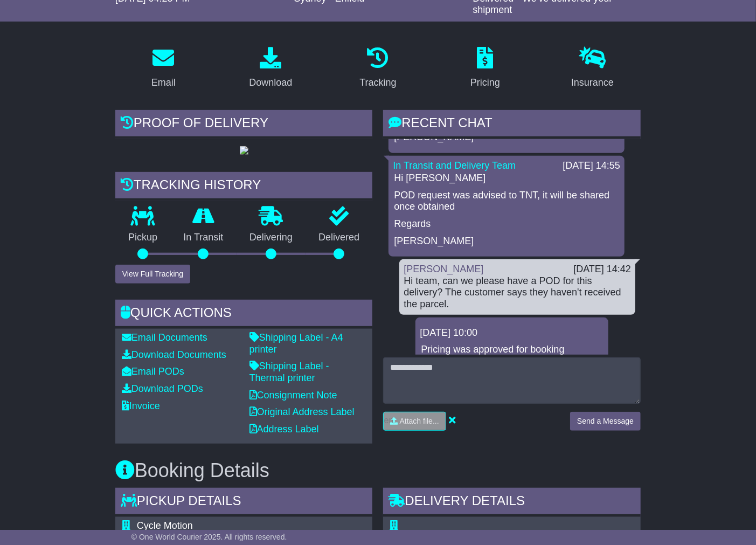 Image resolution: width=756 pixels, height=545 pixels. Describe the element at coordinates (272, 237) in the screenshot. I see `p: Delivering` at that location.